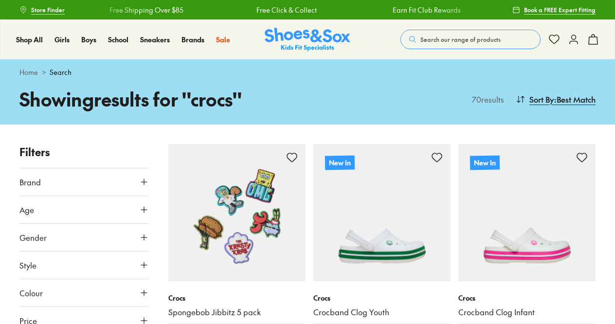 The image size is (615, 324). I want to click on p: Filters, so click(84, 152).